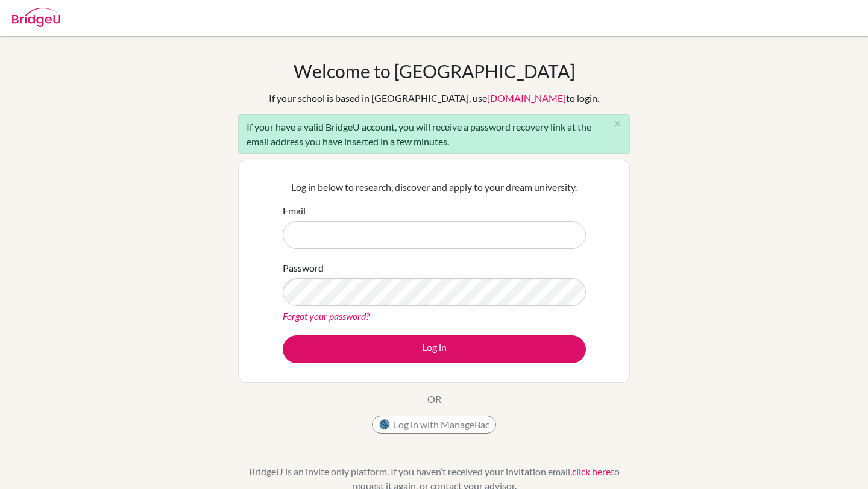  What do you see at coordinates (37, 17) in the screenshot?
I see `img: Bridge-U` at bounding box center [37, 17].